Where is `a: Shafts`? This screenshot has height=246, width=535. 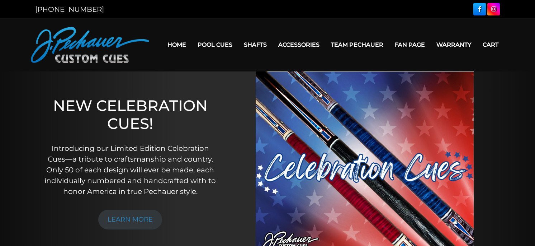 a: Shafts is located at coordinates (255, 44).